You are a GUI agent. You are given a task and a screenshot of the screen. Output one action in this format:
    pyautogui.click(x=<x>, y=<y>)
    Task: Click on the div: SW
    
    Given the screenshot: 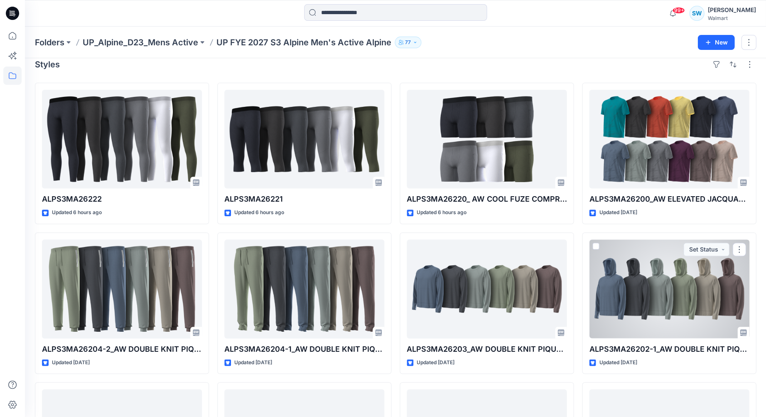 What is the action you would take?
    pyautogui.click(x=697, y=13)
    